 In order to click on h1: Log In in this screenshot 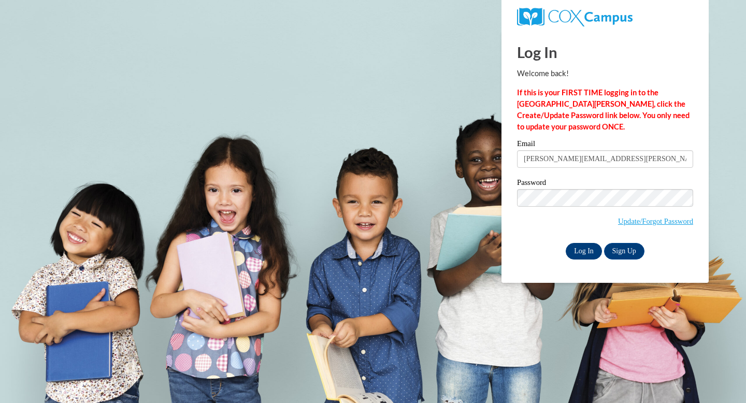, I will do `click(605, 52)`.